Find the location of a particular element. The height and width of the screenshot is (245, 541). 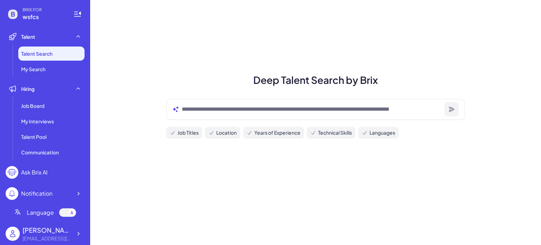

span: wsfcs is located at coordinates (44, 17).